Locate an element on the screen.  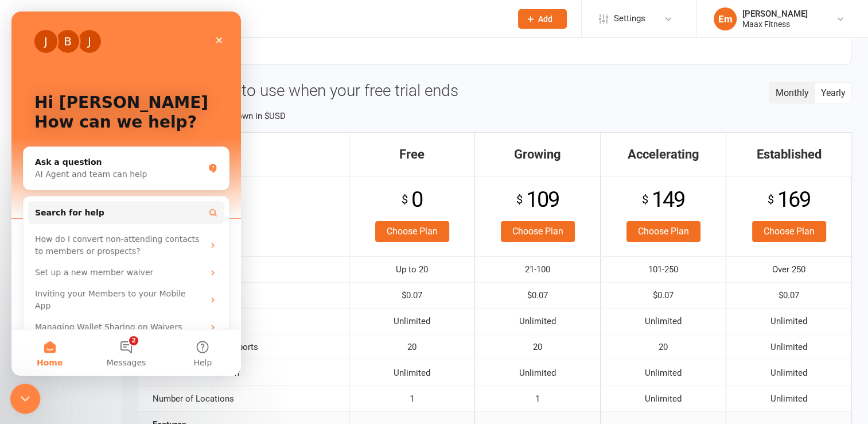
td: Per-SMS fee is located at coordinates (244, 295).